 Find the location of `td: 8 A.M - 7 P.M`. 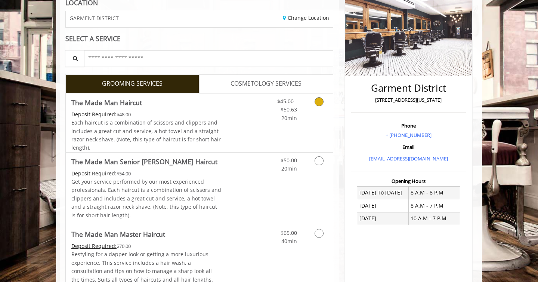

td: 8 A.M - 7 P.M is located at coordinates (434, 206).